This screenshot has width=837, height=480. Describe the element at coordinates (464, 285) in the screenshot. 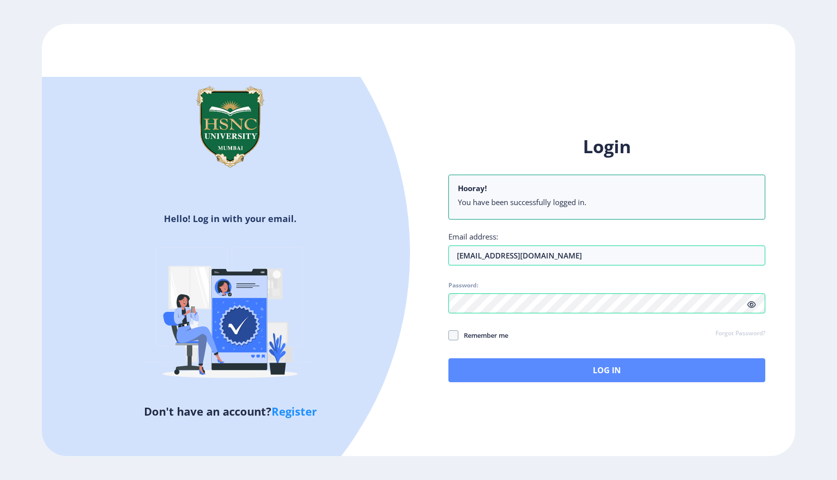

I see `label: Password:` at that location.